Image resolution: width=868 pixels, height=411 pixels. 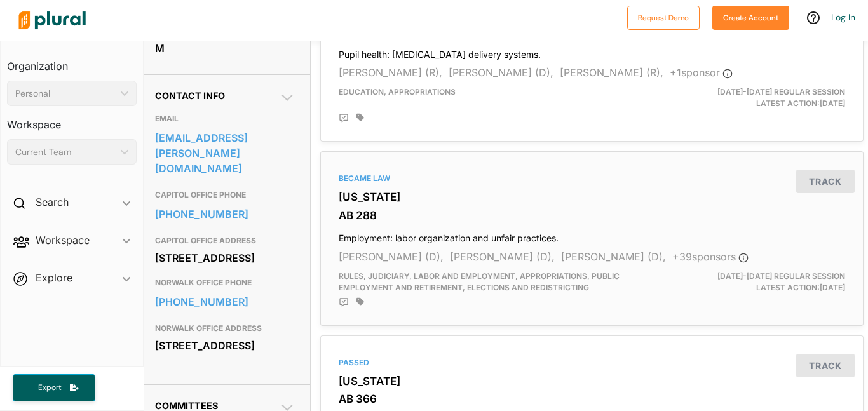 What do you see at coordinates (190, 96) in the screenshot?
I see `span: Contact Info` at bounding box center [190, 96].